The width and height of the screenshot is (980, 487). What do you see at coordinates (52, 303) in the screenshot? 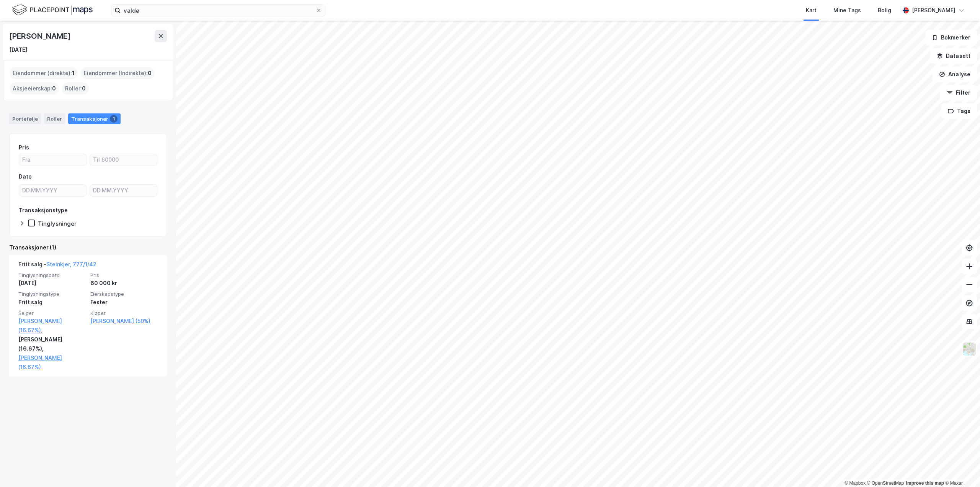
I see `div: Fritt salg` at bounding box center [52, 303].